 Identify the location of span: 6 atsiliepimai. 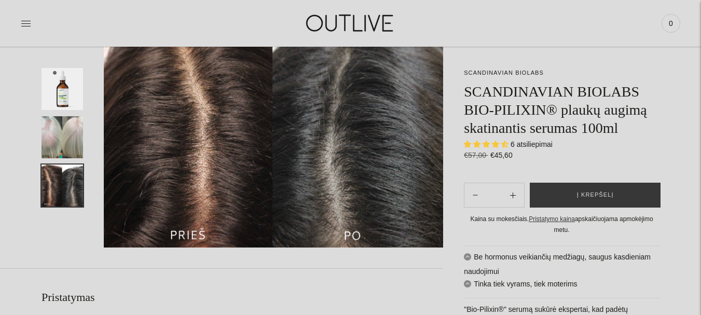
(532, 144).